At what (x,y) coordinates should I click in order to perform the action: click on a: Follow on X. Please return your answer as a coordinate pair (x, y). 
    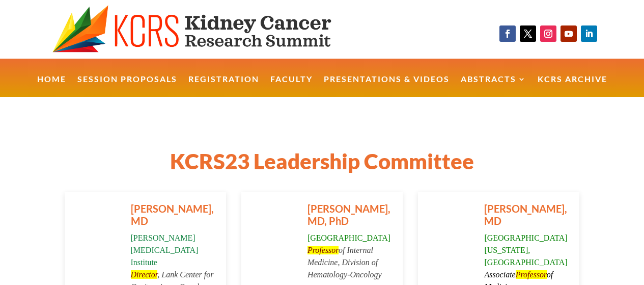
    Looking at the image, I should click on (528, 33).